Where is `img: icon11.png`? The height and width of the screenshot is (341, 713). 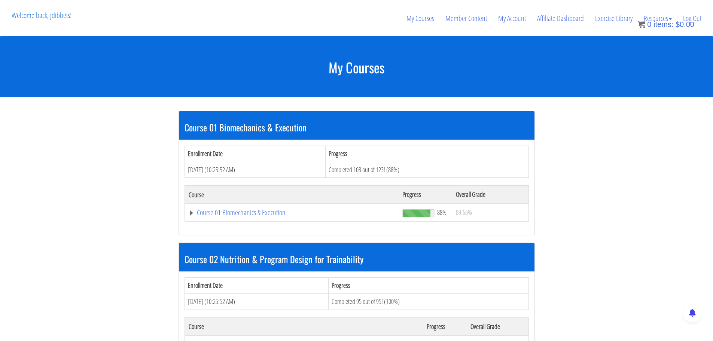
img: icon11.png is located at coordinates (641, 24).